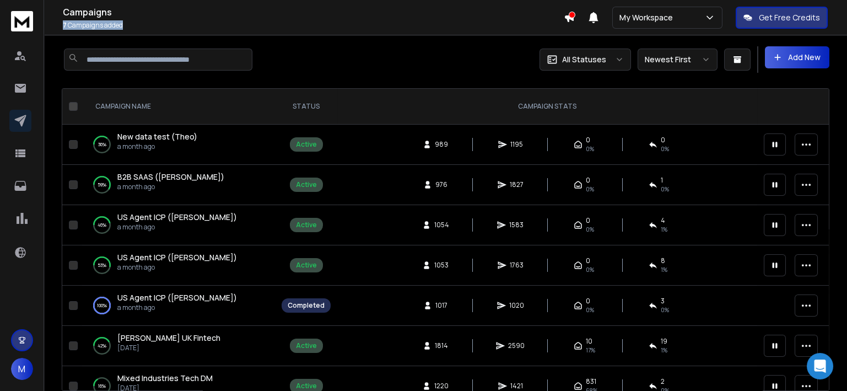 The image size is (847, 391). Describe the element at coordinates (441, 225) in the screenshot. I see `span: 1054` at that location.